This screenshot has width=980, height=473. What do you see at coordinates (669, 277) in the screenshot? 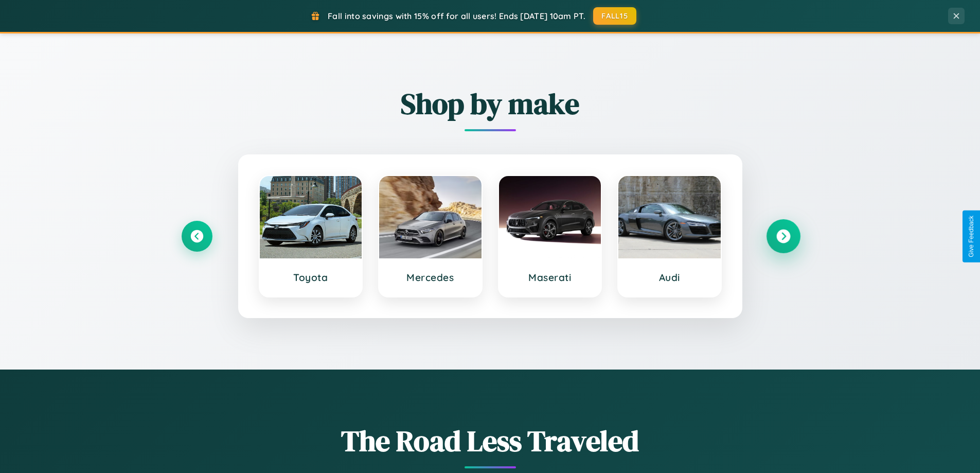
I see `h3: Audi` at bounding box center [669, 277].